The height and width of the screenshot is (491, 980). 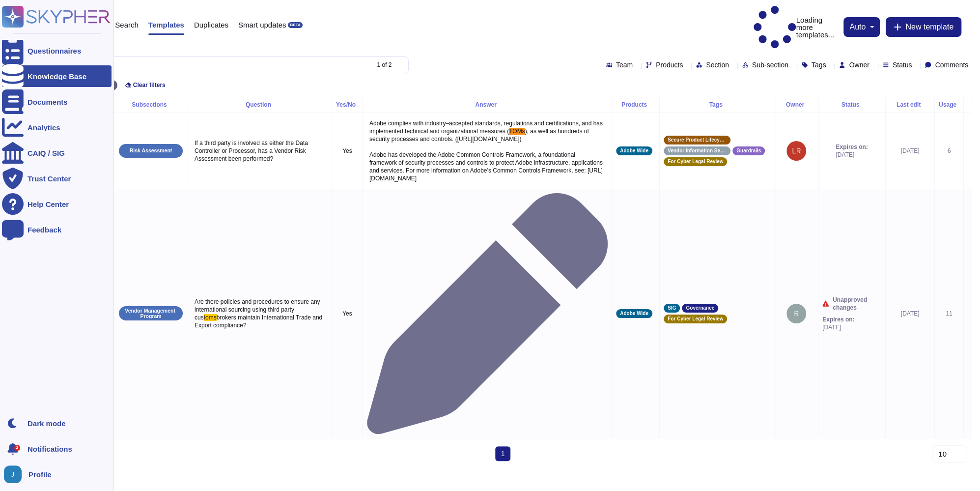 I want to click on span: Notifications, so click(x=50, y=449).